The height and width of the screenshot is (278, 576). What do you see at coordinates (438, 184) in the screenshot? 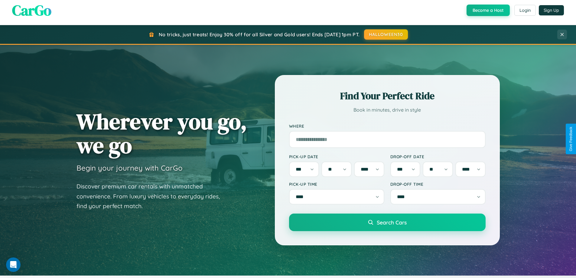
I see `label: Drop-off Time` at bounding box center [438, 184].